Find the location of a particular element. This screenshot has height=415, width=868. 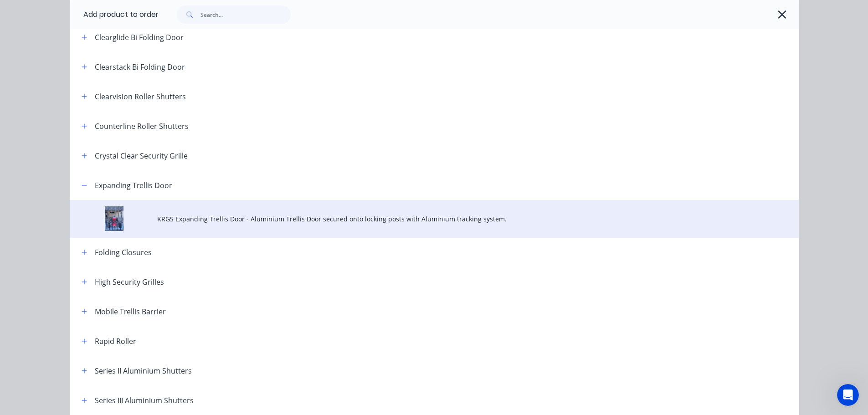

div: Clearvision Roller Shutters is located at coordinates (140, 96).